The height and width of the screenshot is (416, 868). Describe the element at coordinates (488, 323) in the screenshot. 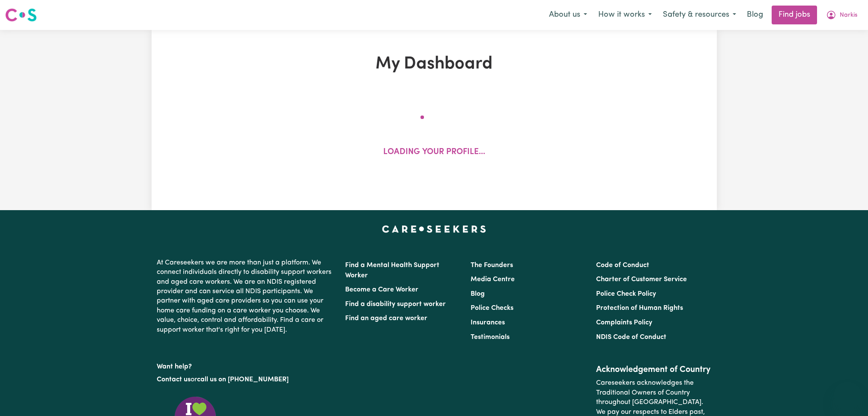

I see `a: Insurances` at that location.